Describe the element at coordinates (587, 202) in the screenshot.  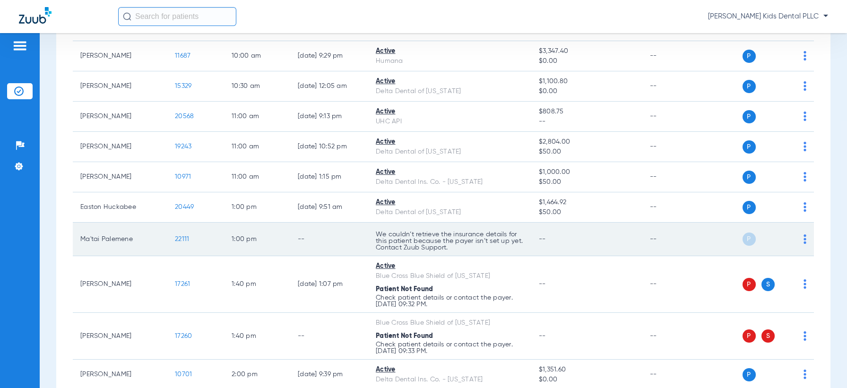
I see `span: $1,464.92` at that location.